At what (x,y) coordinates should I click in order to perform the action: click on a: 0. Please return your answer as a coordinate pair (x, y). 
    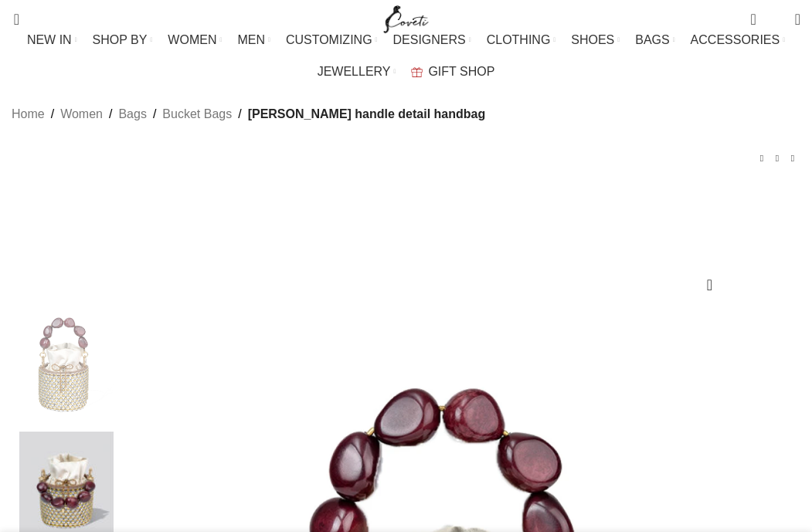
    Looking at the image, I should click on (752, 20).